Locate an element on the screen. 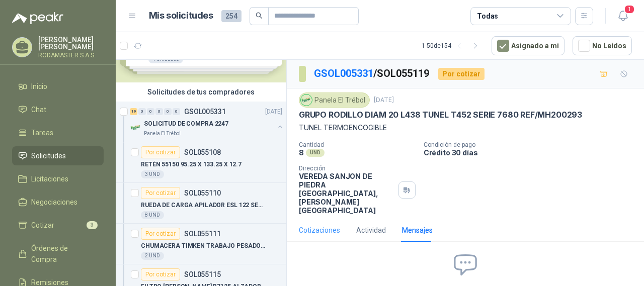  span: Tareas is located at coordinates (42, 133).